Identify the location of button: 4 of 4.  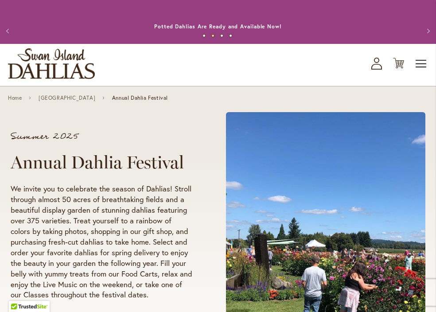
(231, 35).